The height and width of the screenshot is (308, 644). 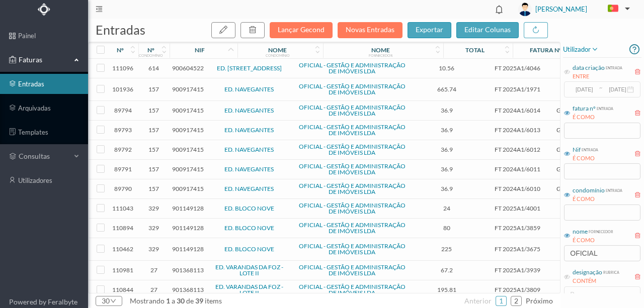 What do you see at coordinates (372, 29) in the screenshot?
I see `span: Novas Entradas` at bounding box center [372, 29].